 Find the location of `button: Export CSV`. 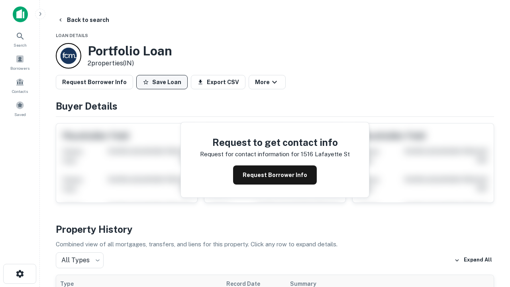

button: Export CSV is located at coordinates (218, 82).